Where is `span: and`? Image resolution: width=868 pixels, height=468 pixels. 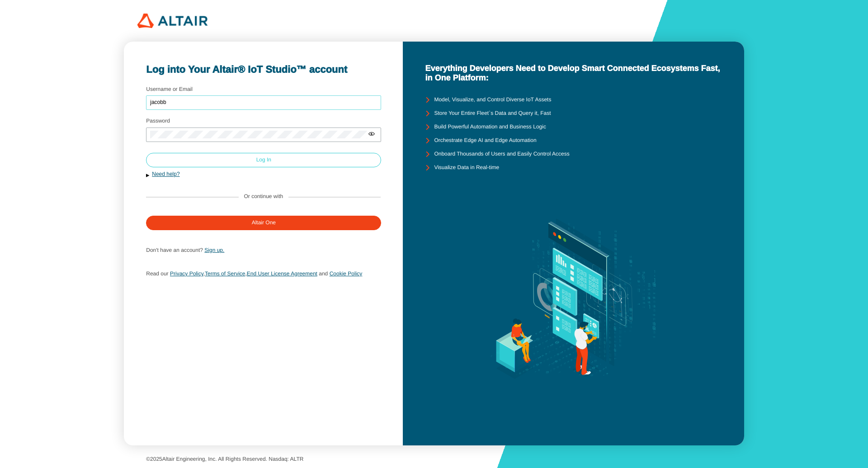
span: and is located at coordinates (323, 274).